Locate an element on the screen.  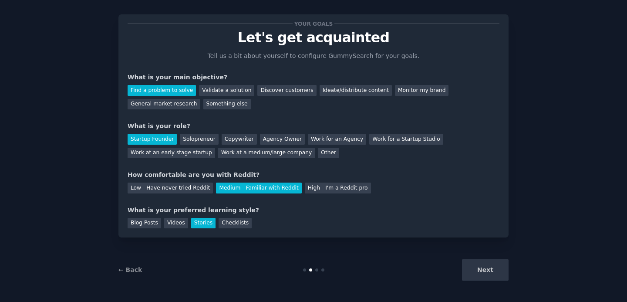
div: Find a problem to solve is located at coordinates (162, 90).